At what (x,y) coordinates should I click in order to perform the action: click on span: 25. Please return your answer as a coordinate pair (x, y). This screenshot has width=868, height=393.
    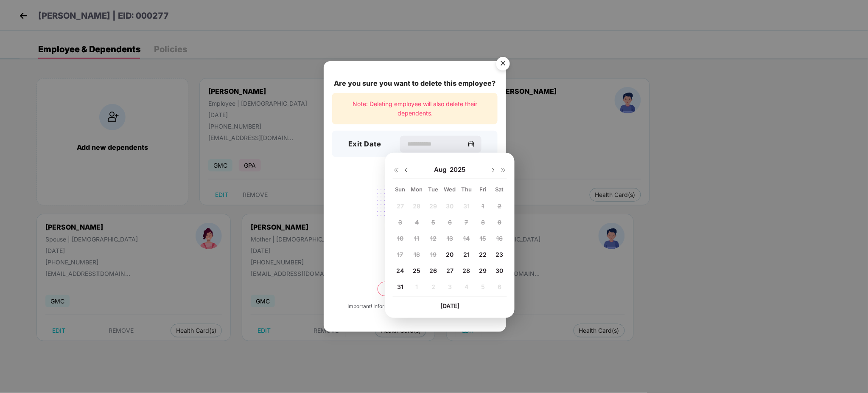
    Looking at the image, I should click on (417, 270).